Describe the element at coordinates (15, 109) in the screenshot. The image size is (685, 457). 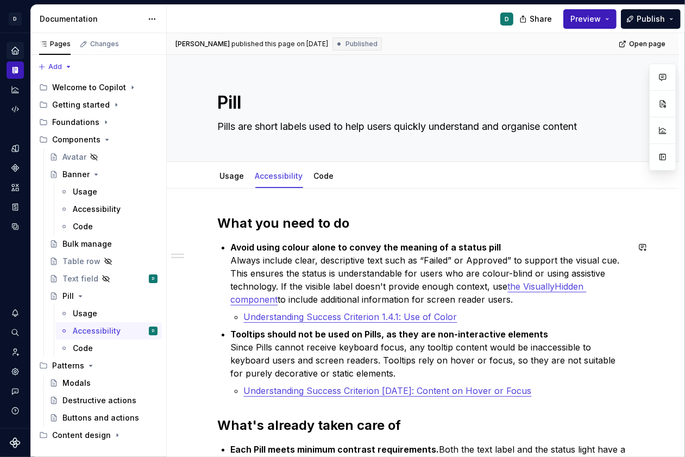
I see `div: Code automation` at that location.